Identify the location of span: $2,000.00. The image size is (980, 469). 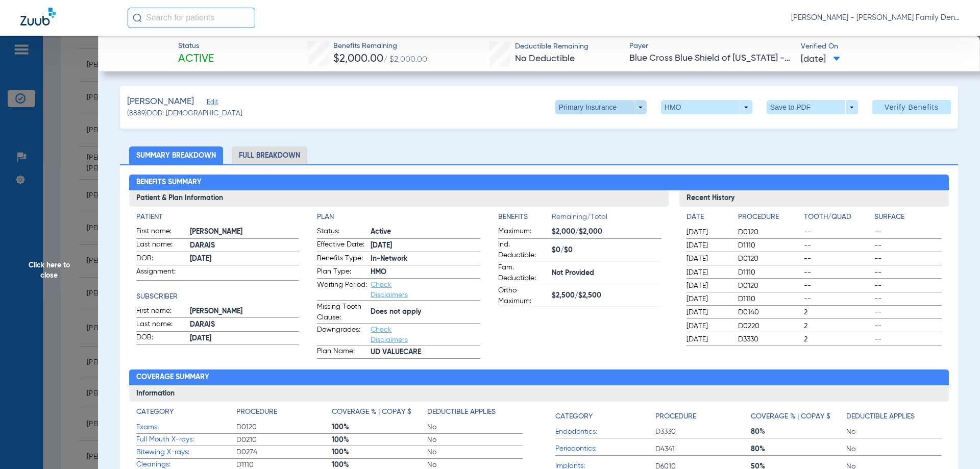
(359, 58).